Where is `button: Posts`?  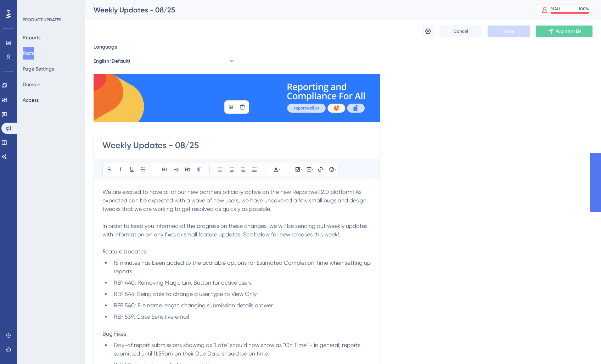
button: Posts is located at coordinates (28, 53).